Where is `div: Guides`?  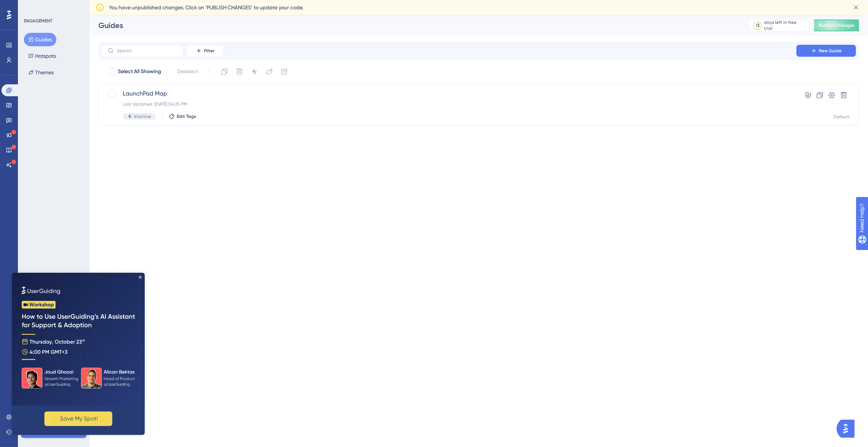 div: Guides is located at coordinates (414, 25).